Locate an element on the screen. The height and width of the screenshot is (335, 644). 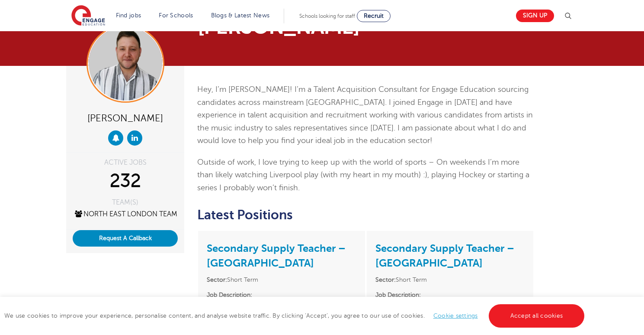
a: Recruit is located at coordinates (374, 16).